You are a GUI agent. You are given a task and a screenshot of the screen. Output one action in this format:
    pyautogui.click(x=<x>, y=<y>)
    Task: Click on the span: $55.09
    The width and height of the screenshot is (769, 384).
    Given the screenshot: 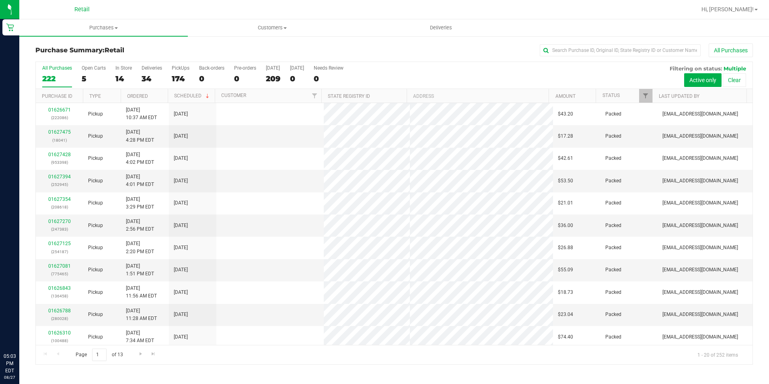 What is the action you would take?
    pyautogui.click(x=565, y=269)
    